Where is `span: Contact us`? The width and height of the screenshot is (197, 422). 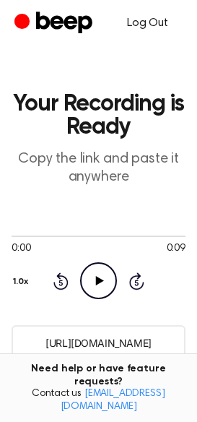 span: Contact us is located at coordinates (98, 400).